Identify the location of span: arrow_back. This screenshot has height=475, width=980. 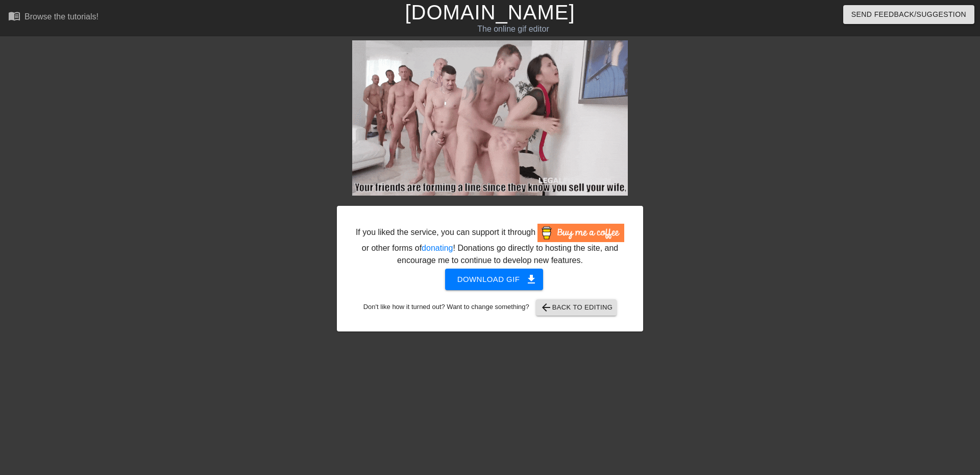
(546, 307).